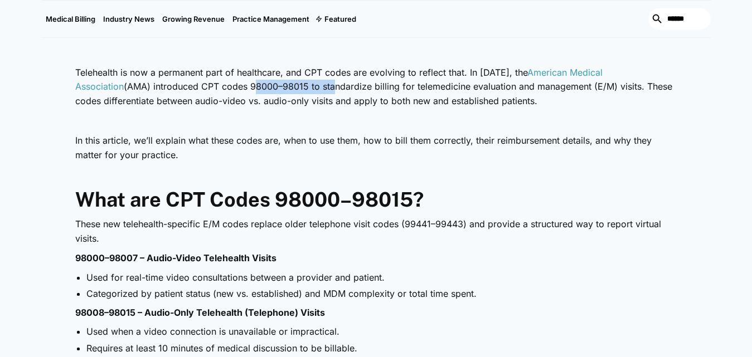  Describe the element at coordinates (376, 87) in the screenshot. I see `p: Telehealth is now a permanent part of healthcare, and CPT codes are evolving to reflect that. In ...` at that location.